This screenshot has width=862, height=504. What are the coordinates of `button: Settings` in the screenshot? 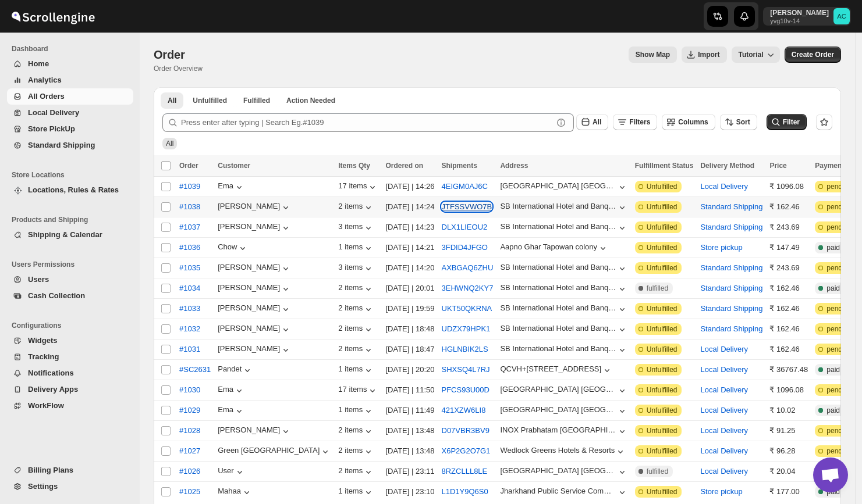 It's located at (70, 487).